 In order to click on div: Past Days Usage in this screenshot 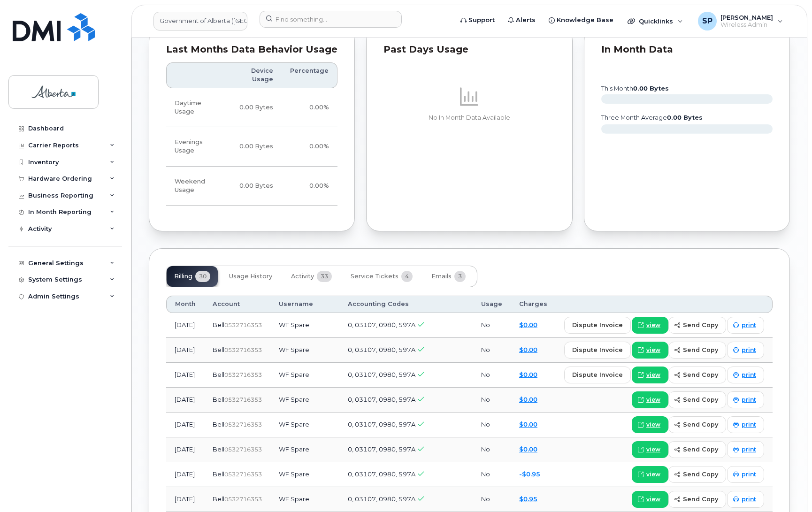, I will do `click(469, 50)`.